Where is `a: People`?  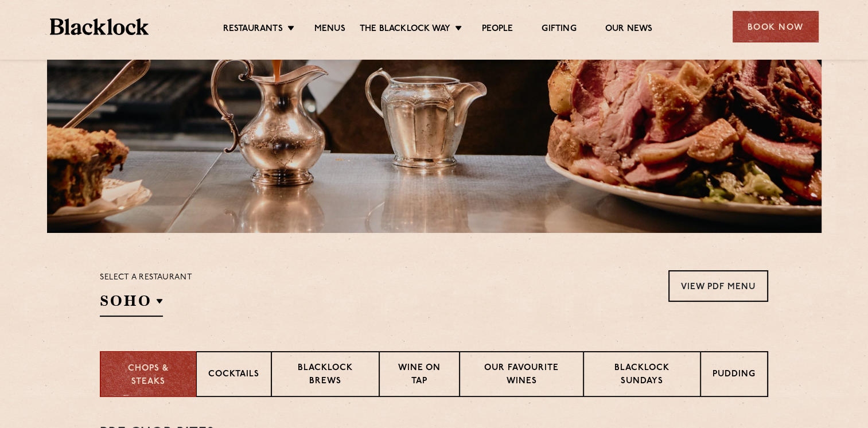 a: People is located at coordinates (497, 30).